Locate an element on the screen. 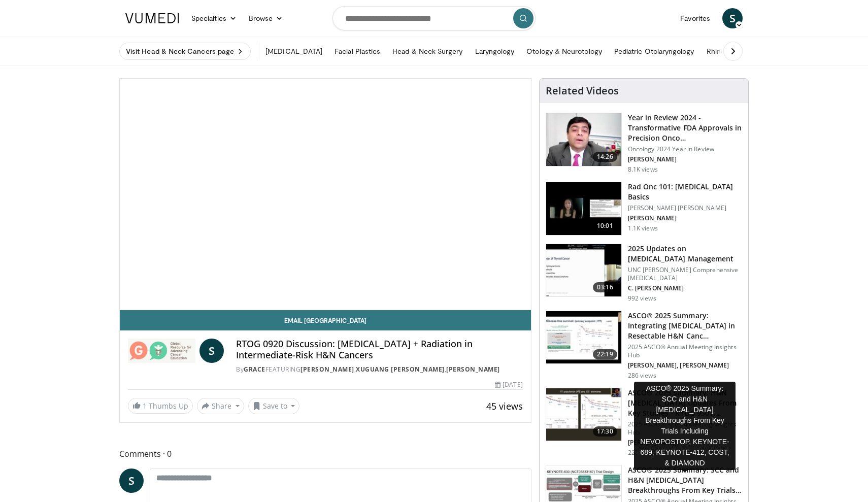  button: Share is located at coordinates (220, 406).